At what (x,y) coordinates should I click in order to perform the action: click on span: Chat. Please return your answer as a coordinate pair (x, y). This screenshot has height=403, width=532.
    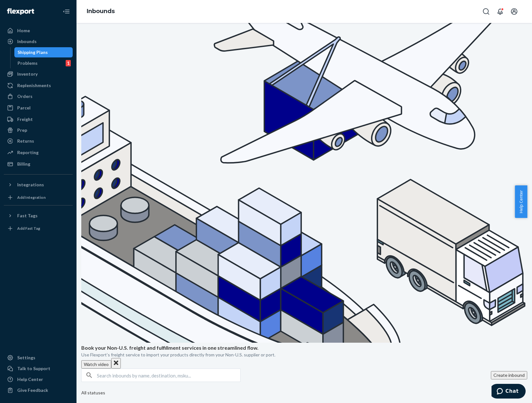
    Looking at the image, I should click on (20, 7).